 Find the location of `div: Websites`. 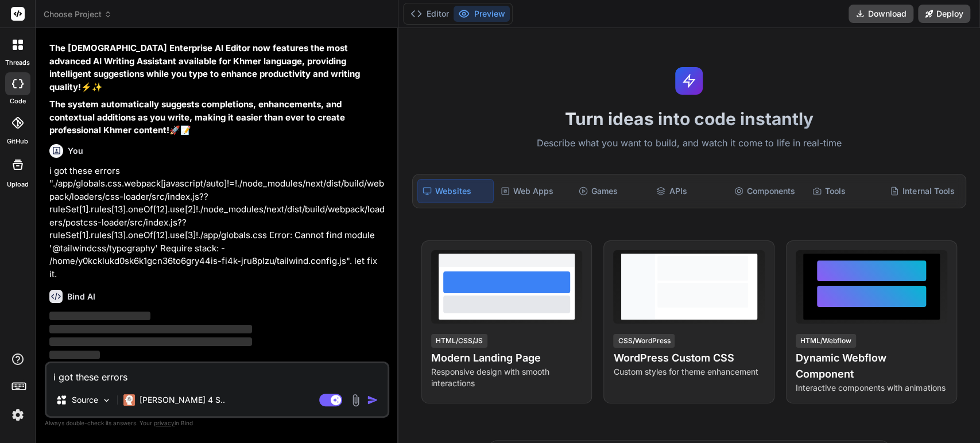

div: Websites is located at coordinates (456, 191).